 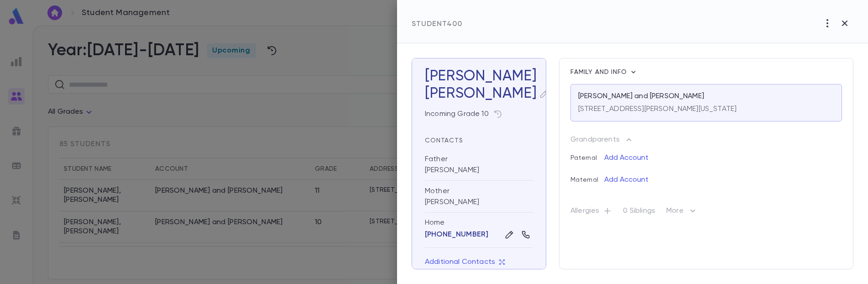 I want to click on span: Contacts, so click(x=444, y=141).